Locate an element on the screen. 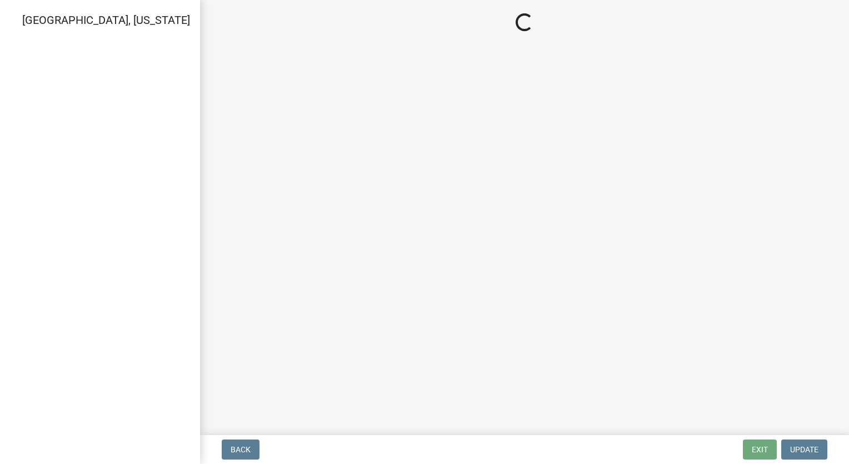  button: Exit is located at coordinates (760, 449).